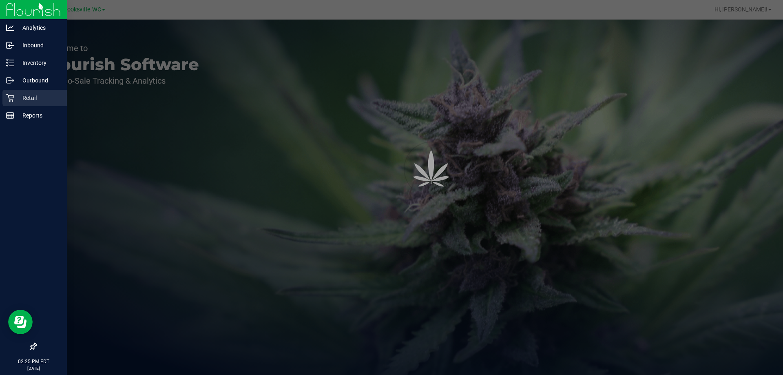 Image resolution: width=783 pixels, height=375 pixels. What do you see at coordinates (10, 80) in the screenshot?
I see `inline-svg: Outbound` at bounding box center [10, 80].